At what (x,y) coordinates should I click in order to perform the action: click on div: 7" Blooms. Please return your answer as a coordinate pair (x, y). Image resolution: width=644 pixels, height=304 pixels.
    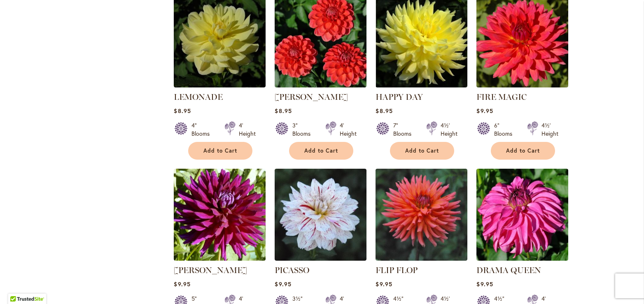
    Looking at the image, I should click on (405, 129).